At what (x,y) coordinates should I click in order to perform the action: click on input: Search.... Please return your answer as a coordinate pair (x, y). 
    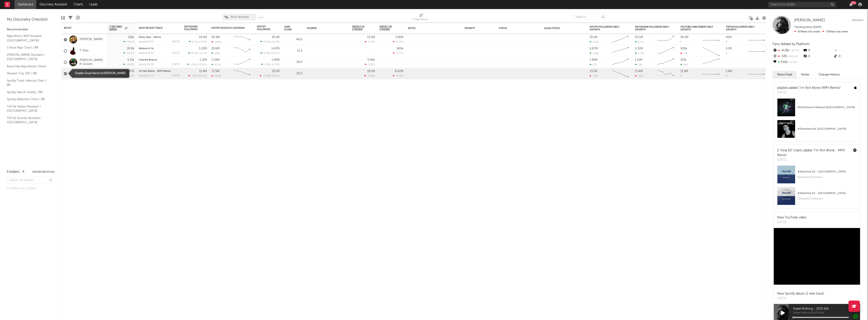
    Looking at the image, I should click on (590, 17).